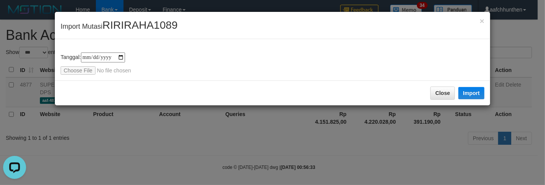 This screenshot has height=185, width=545. What do you see at coordinates (119, 26) in the screenshot?
I see `span: Import Mutasi` at bounding box center [119, 26].